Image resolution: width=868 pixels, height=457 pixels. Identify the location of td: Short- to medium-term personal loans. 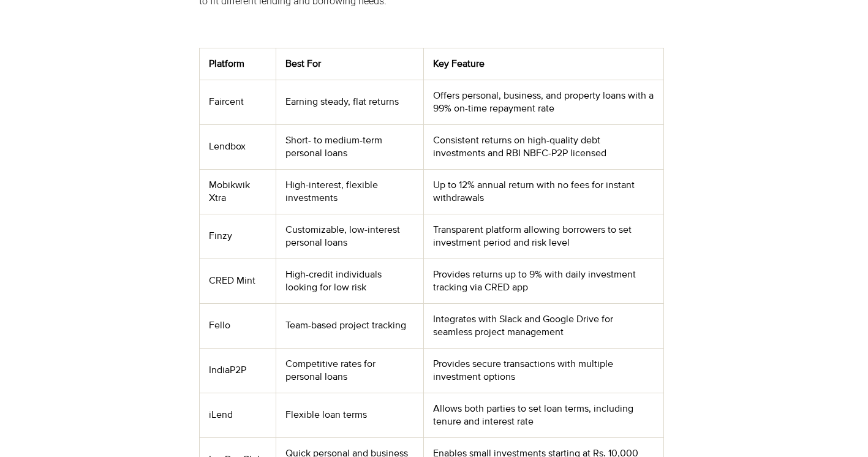
(350, 147).